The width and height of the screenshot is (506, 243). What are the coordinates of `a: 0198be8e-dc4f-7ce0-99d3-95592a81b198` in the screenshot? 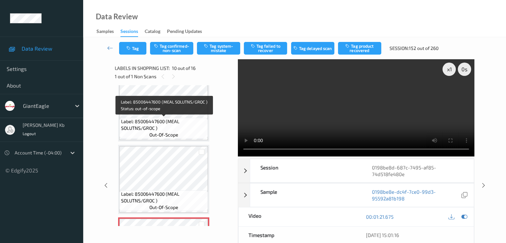 It's located at (416, 195).